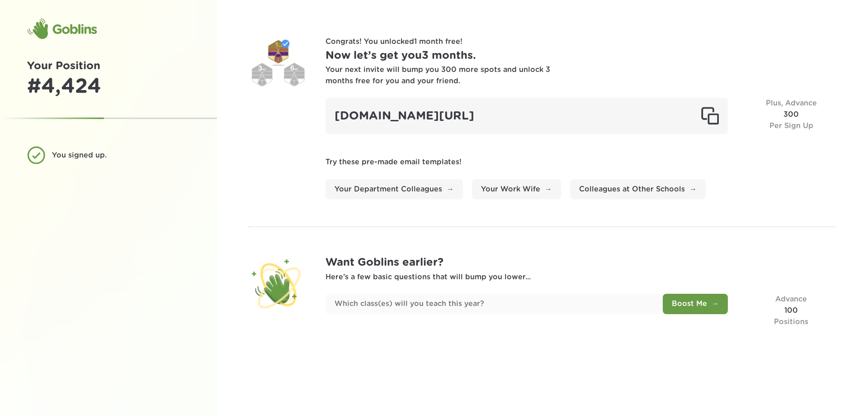 This screenshot has width=868, height=416. I want to click on span: Per Sign Up, so click(792, 126).